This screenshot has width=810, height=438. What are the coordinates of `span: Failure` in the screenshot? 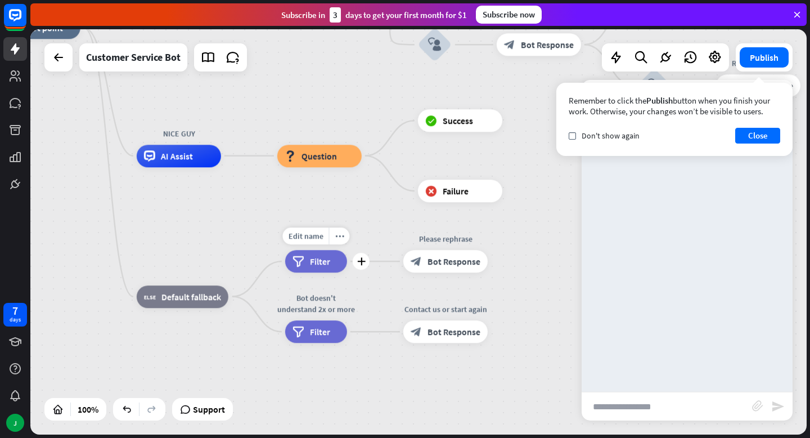 It's located at (456, 191).